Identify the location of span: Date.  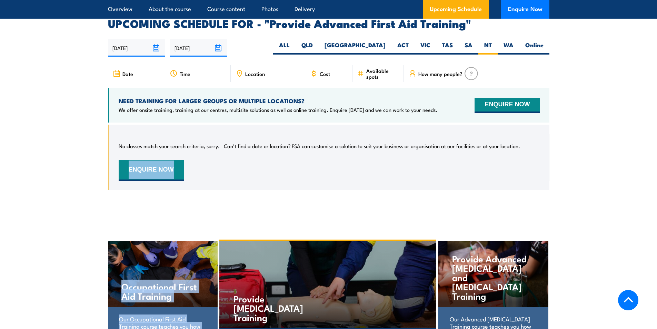
(128, 73).